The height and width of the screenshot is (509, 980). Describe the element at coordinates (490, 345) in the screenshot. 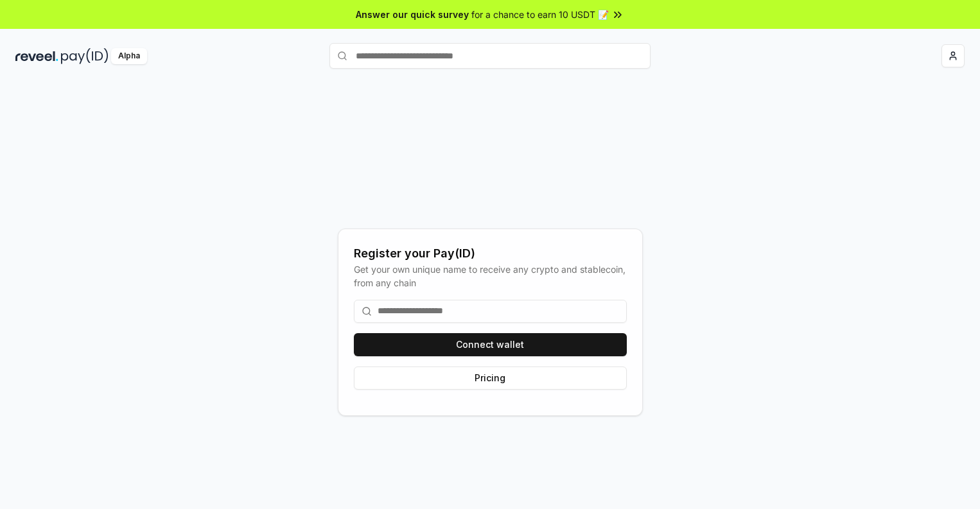

I see `button: Connect wallet` at that location.